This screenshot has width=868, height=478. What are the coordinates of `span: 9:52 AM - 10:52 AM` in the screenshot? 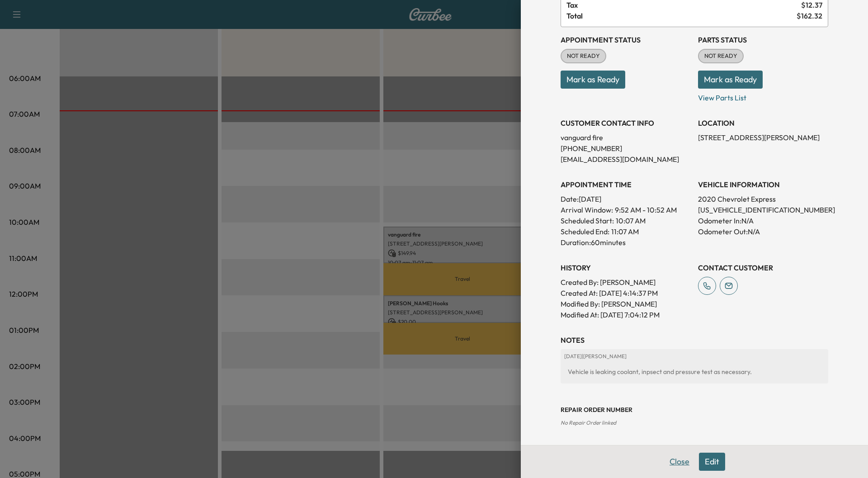 It's located at (646, 210).